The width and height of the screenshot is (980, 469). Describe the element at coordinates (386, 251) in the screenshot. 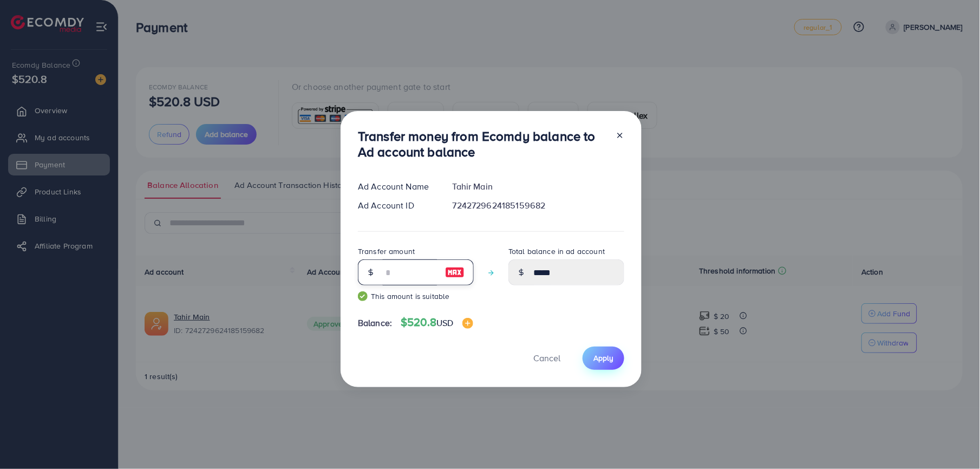

I see `label: Transfer amount` at that location.